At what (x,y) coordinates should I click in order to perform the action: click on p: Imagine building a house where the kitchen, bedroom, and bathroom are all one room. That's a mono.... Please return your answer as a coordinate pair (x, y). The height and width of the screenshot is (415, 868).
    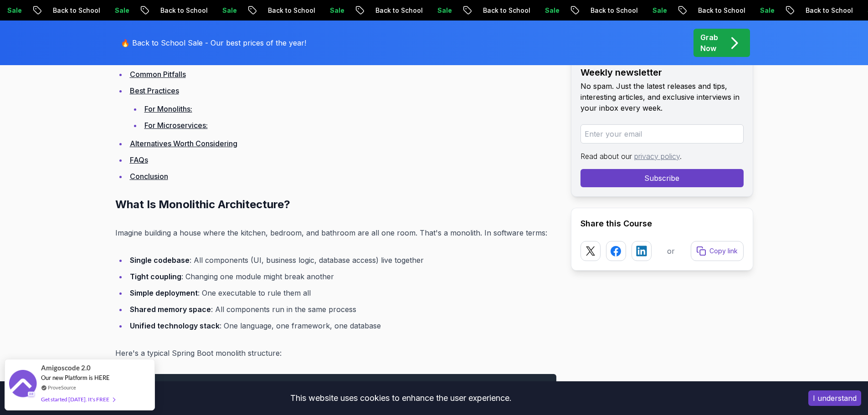
    Looking at the image, I should click on (336, 233).